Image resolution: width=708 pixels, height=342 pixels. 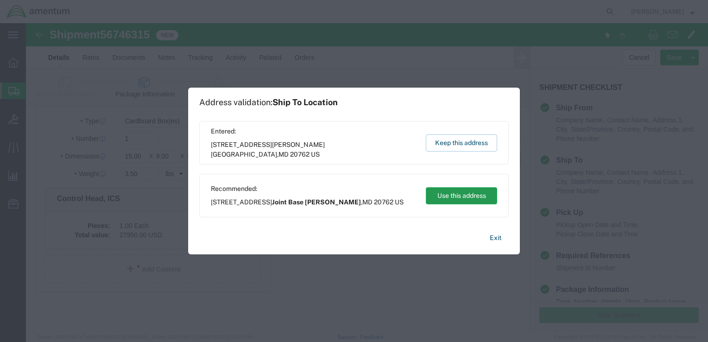 I want to click on button: Exit, so click(x=495, y=238).